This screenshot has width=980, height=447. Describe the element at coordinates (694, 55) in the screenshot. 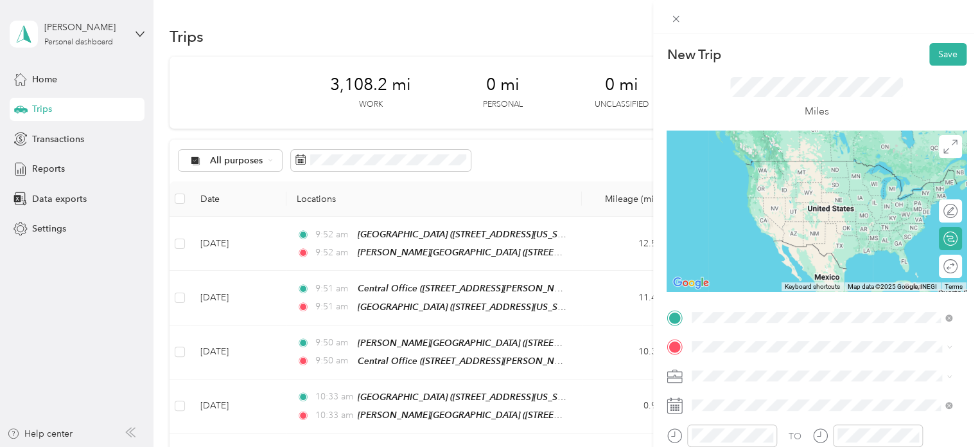

I see `p: New Trip` at that location.